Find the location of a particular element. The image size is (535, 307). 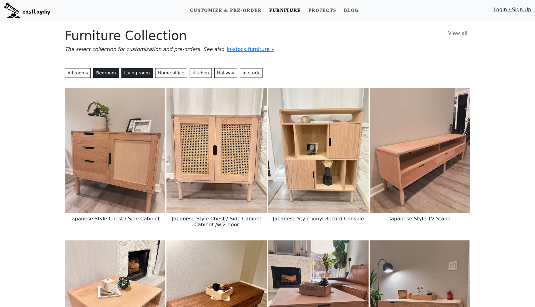

a: Projects is located at coordinates (322, 10).